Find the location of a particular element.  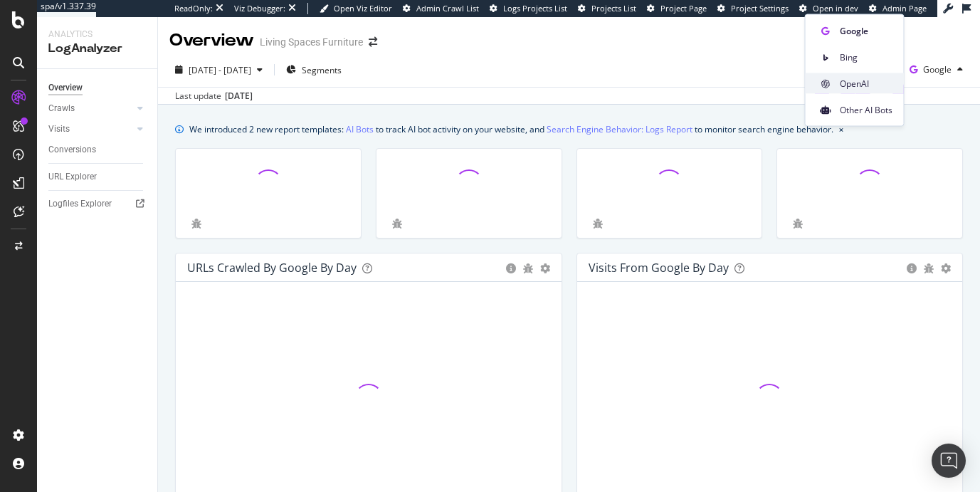

span: Open in dev is located at coordinates (836, 8).